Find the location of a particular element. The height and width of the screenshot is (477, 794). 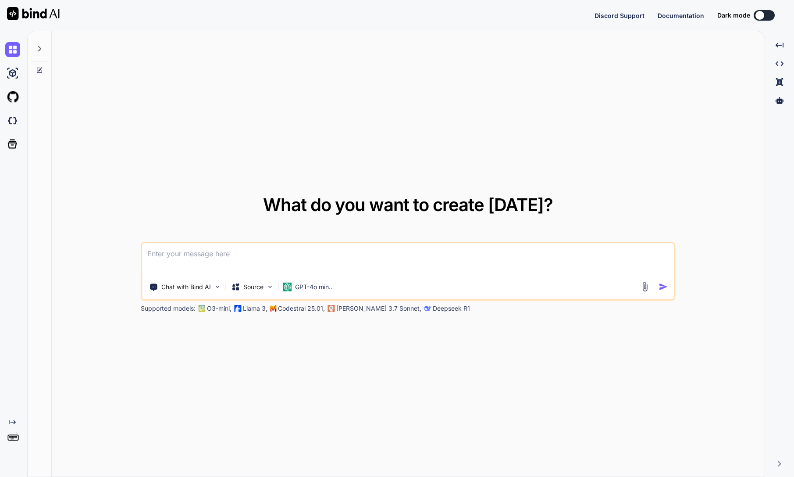

img: Mistral-AI is located at coordinates (273, 308).